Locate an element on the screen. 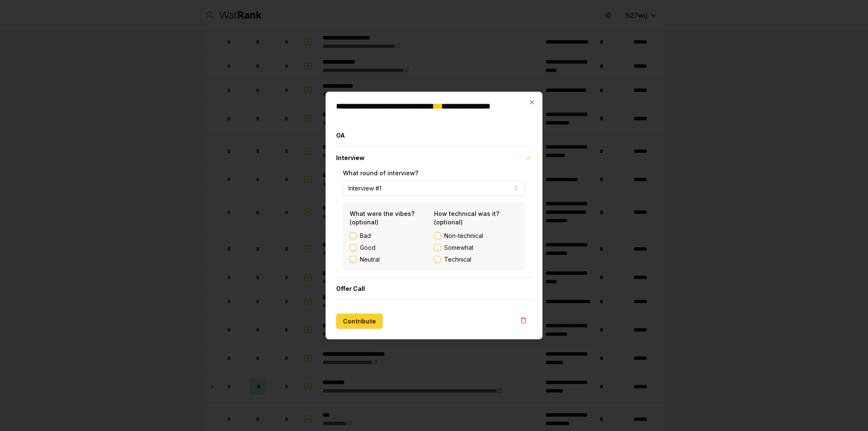  button: OA is located at coordinates (434, 135).